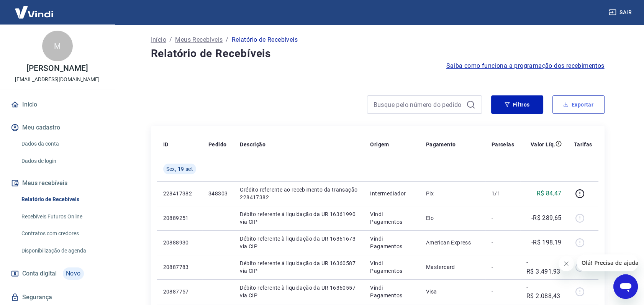 The image size is (644, 305). What do you see at coordinates (379, 145) in the screenshot?
I see `p: Origem` at bounding box center [379, 145].